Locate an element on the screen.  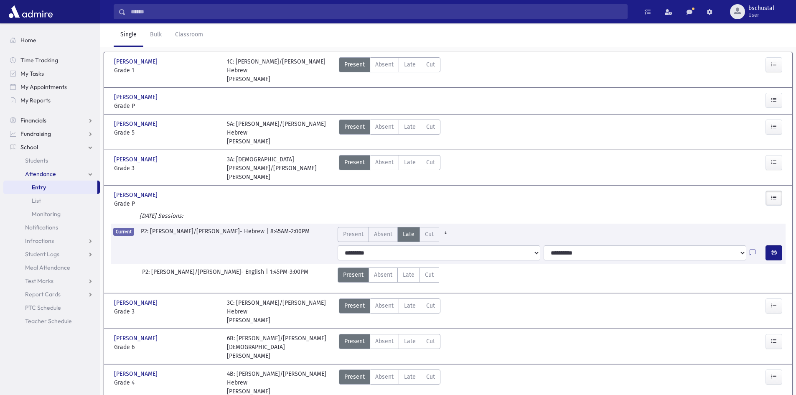
a: My Tasks is located at coordinates (51, 74).